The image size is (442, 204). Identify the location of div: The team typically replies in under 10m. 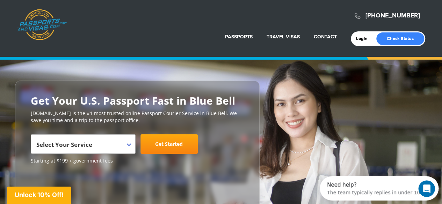
(56, 15).